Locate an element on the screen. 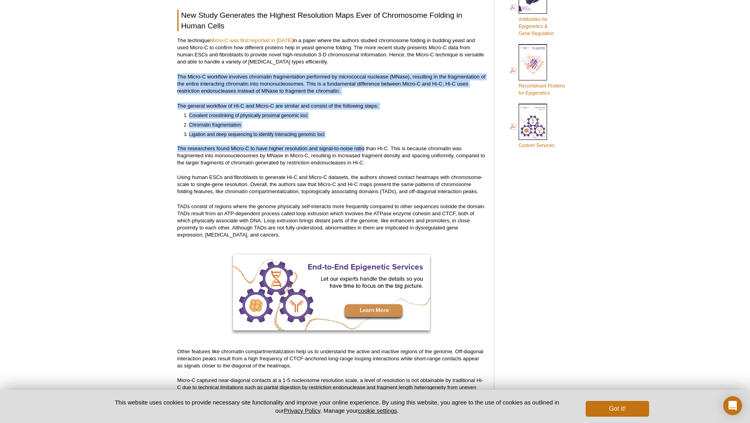 This screenshot has height=423, width=750. span: Antibodies for Epigenetics & Gene Regulation is located at coordinates (536, 26).